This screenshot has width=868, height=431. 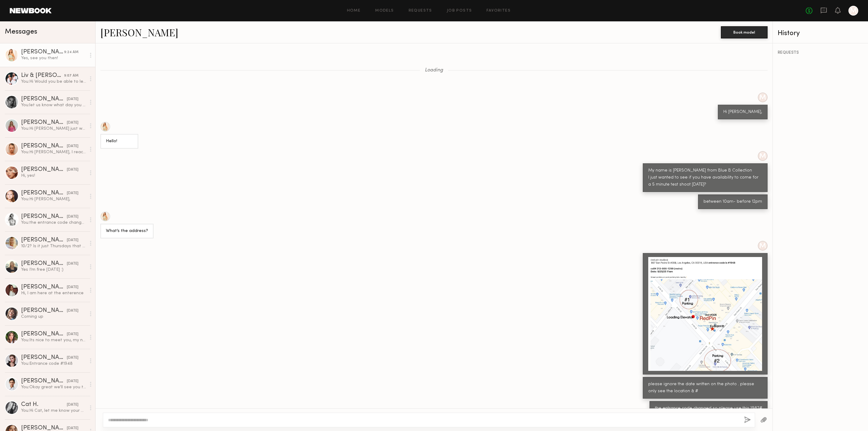 What do you see at coordinates (733, 202) in the screenshot?
I see `div: between 10am- before 12pm` at bounding box center [733, 202].